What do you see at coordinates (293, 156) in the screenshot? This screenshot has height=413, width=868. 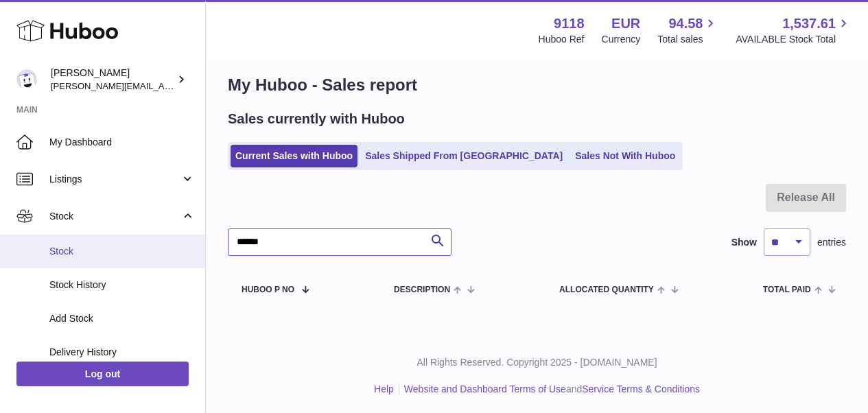 I see `a: Current Sales with Huboo` at bounding box center [293, 156].